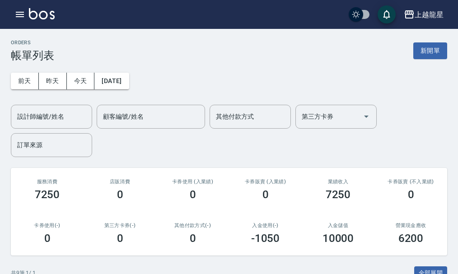 The image size is (458, 274). What do you see at coordinates (25, 81) in the screenshot?
I see `button: 前天` at bounding box center [25, 81].